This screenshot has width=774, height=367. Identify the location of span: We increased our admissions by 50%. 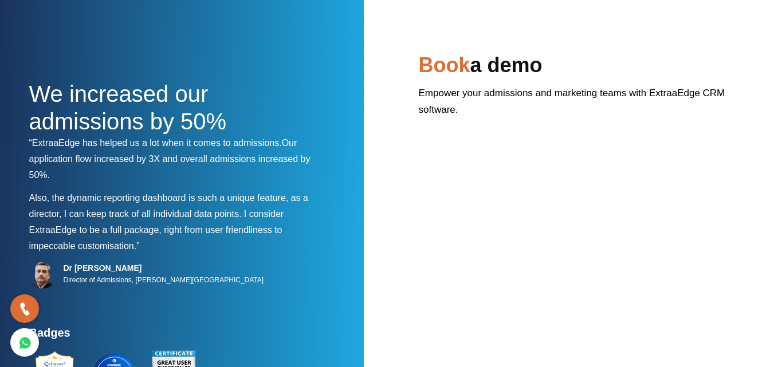
(128, 108).